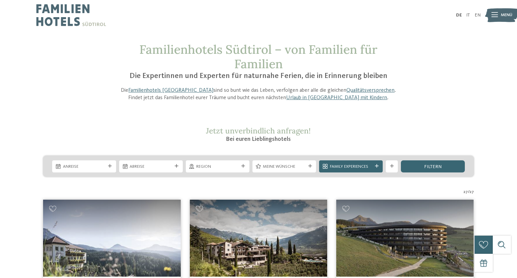 The width and height of the screenshot is (517, 278). What do you see at coordinates (370, 91) in the screenshot?
I see `a: Qualitätsversprechen` at bounding box center [370, 91].